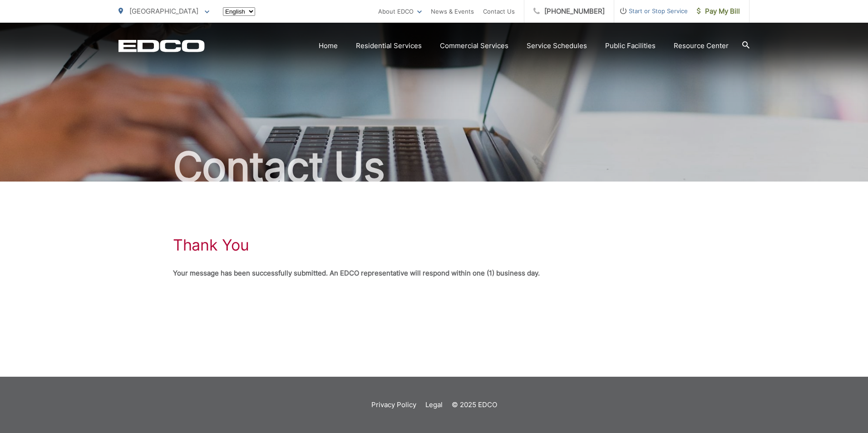  Describe the element at coordinates (357, 272) in the screenshot. I see `strong: Your message has been successfully submitted. An EDCO representative will respond within one (1) ...` at that location.